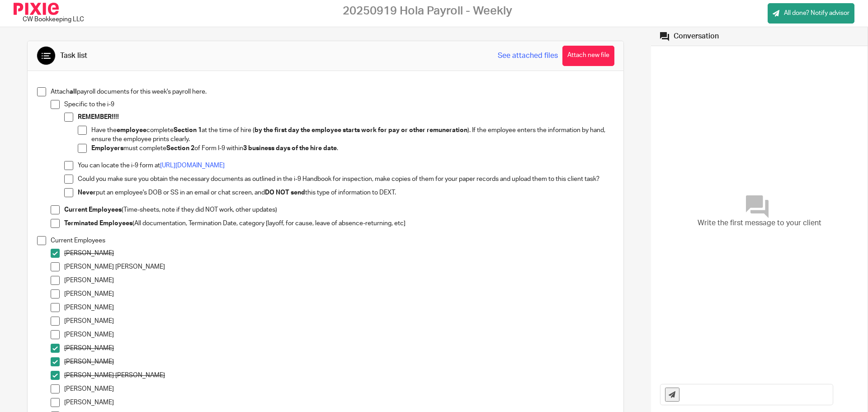 This screenshot has width=868, height=412. What do you see at coordinates (339, 210) in the screenshot?
I see `p: (Time-sheets, note if they did NOT work, other updates)` at bounding box center [339, 210].